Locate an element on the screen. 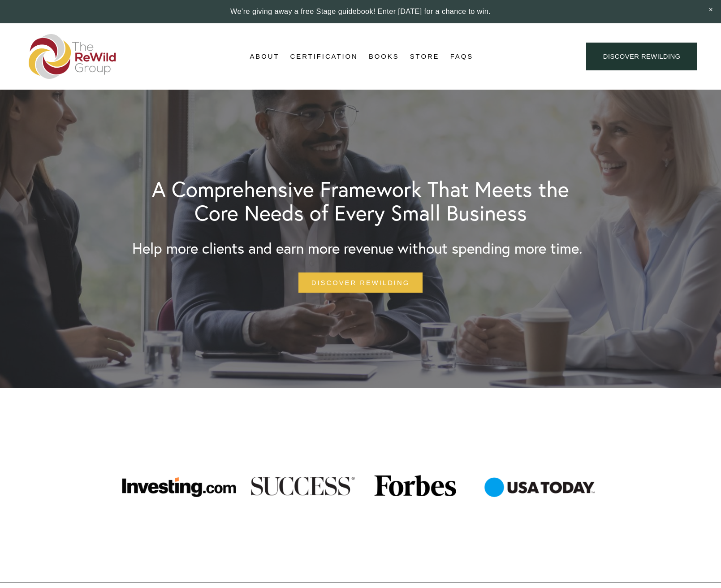  img: The ReWild Group is located at coordinates (73, 57).